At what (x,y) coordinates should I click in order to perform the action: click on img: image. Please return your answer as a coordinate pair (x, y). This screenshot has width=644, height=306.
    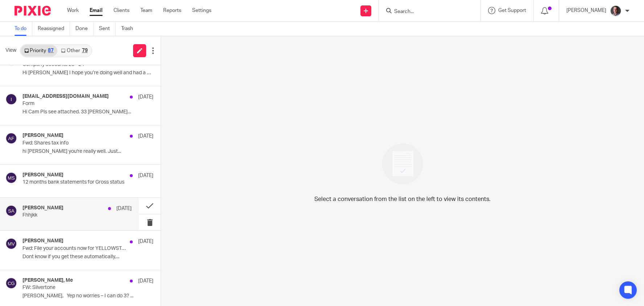
    Looking at the image, I should click on (402, 164).